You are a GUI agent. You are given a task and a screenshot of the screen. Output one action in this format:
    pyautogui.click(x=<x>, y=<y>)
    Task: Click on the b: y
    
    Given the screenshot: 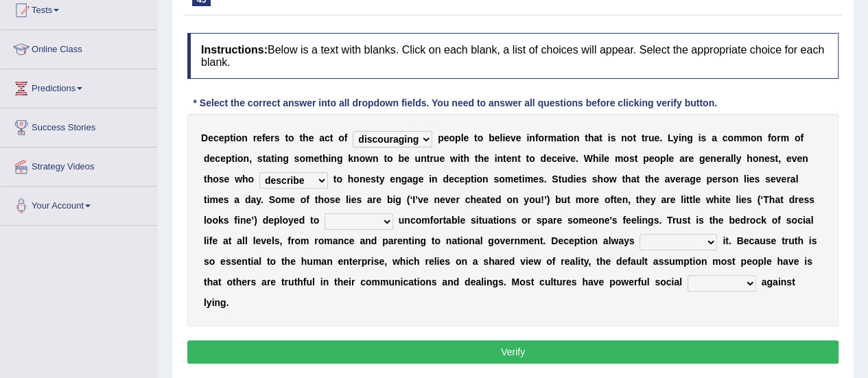 What is the action you would take?
    pyautogui.click(x=382, y=179)
    